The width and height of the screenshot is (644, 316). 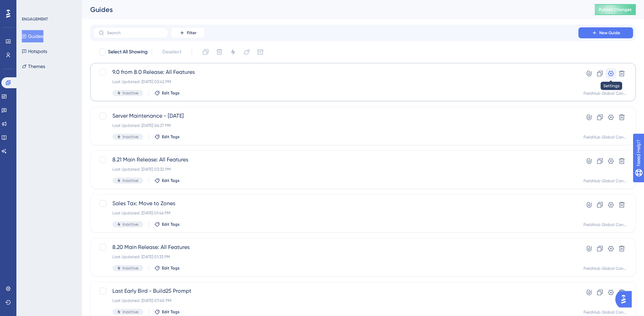 What do you see at coordinates (128, 52) in the screenshot?
I see `span: Select All Showing` at bounding box center [128, 52].